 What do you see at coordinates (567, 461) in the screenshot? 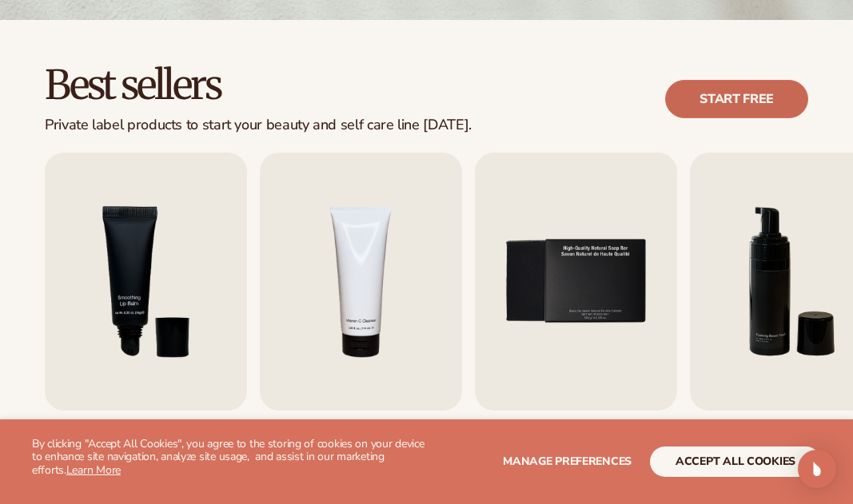
I see `span: Manage preferences` at bounding box center [567, 461].